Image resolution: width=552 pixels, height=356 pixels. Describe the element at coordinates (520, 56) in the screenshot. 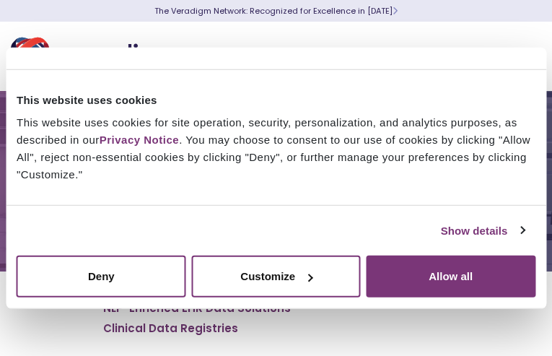

I see `button: Toggle Navigation Menu` at that location.